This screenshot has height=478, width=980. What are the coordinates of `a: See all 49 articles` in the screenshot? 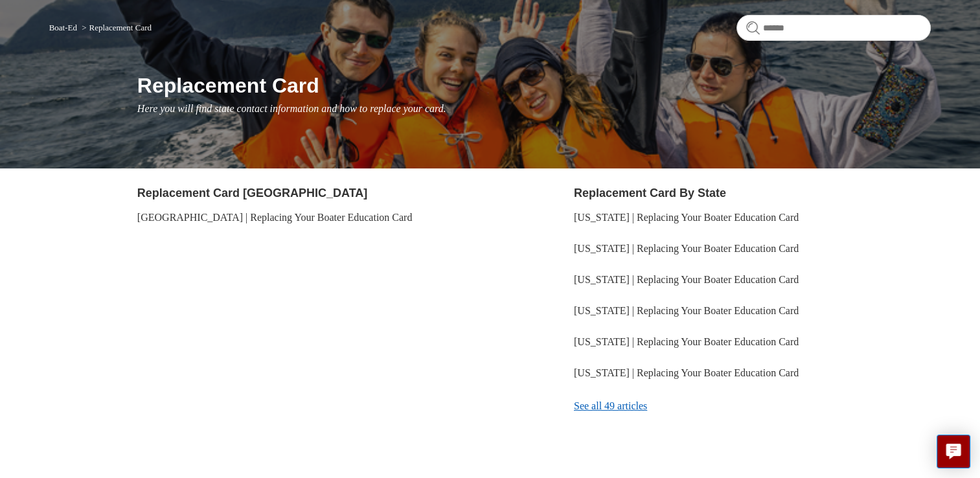 It's located at (752, 406).